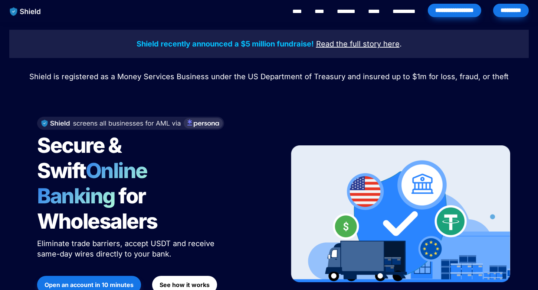 The height and width of the screenshot is (290, 538). What do you see at coordinates (81, 158) in the screenshot?
I see `span: Secure & Swift` at bounding box center [81, 158].